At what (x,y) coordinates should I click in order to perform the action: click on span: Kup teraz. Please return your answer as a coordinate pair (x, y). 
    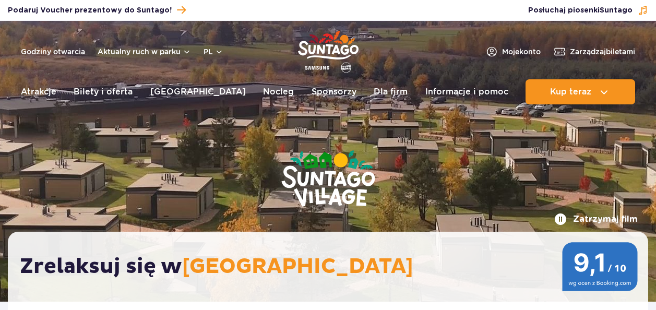
    Looking at the image, I should click on (570, 92).